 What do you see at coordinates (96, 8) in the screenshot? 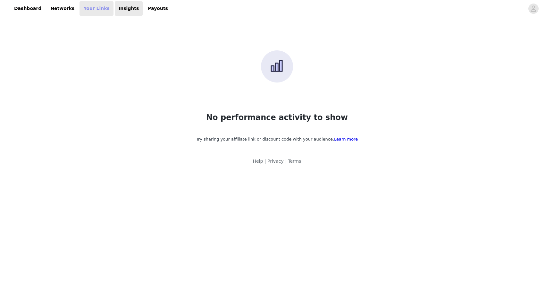
I see `a: Your Links` at bounding box center [96, 8].